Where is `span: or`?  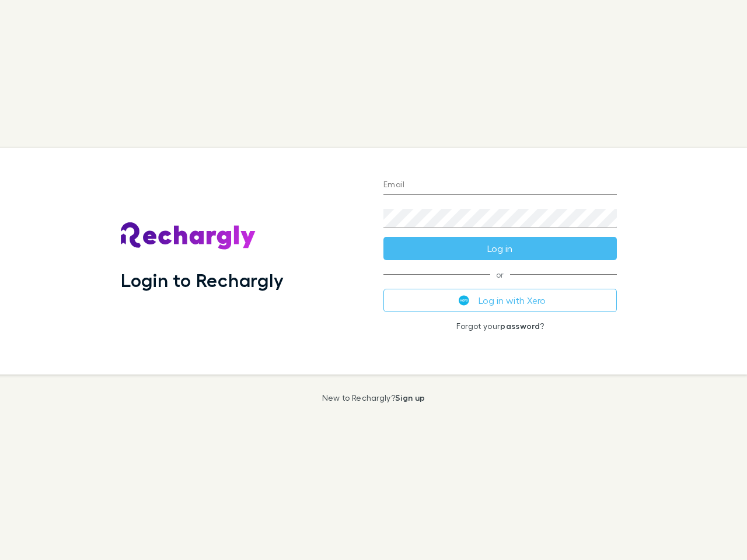 span: or is located at coordinates (500, 274).